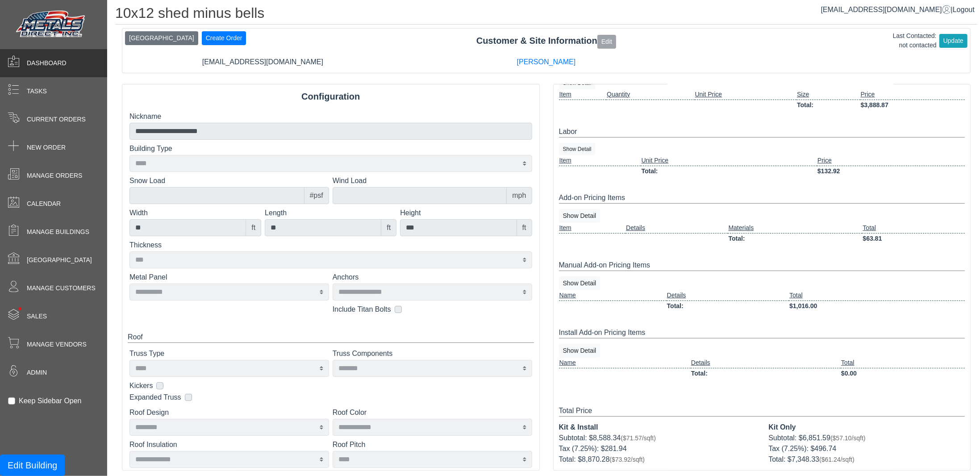 This screenshot has height=476, width=980. Describe the element at coordinates (331, 245) in the screenshot. I see `label: Thickness` at that location.